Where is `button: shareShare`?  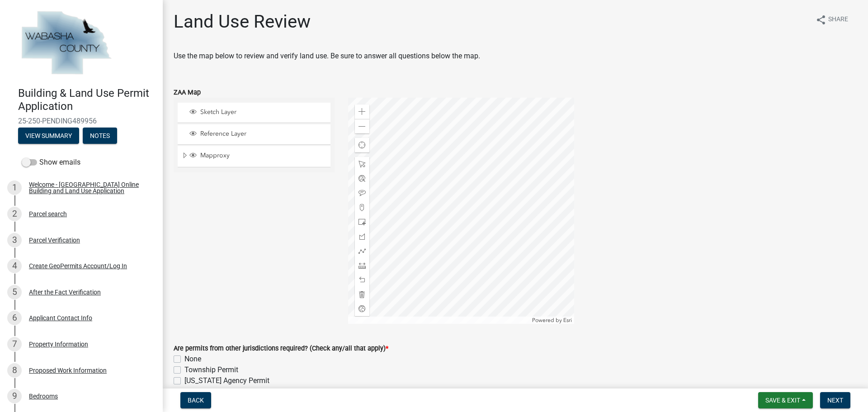
button: shareShare is located at coordinates (832, 19).